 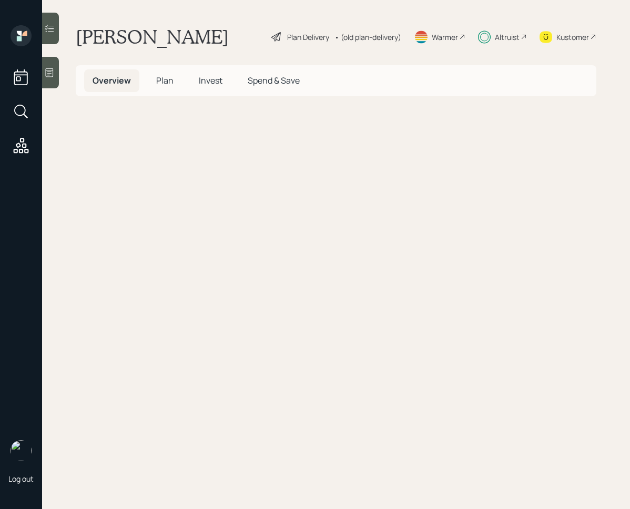 What do you see at coordinates (367, 37) in the screenshot?
I see `div: • (old plan-delivery)` at bounding box center [367, 37].